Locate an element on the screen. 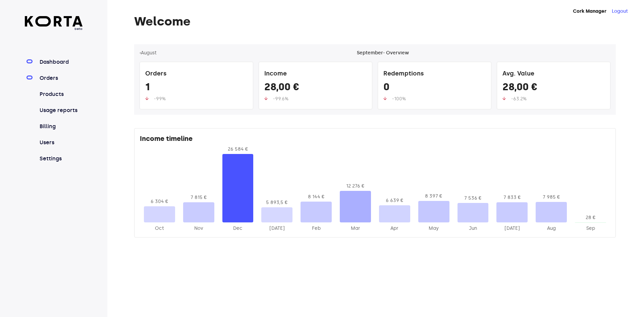 The image size is (644, 317). div: 2024-Nov is located at coordinates (199, 228).